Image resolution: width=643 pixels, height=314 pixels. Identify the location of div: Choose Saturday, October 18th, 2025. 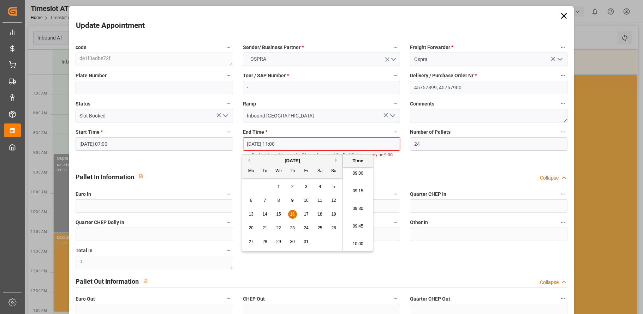
(320, 214).